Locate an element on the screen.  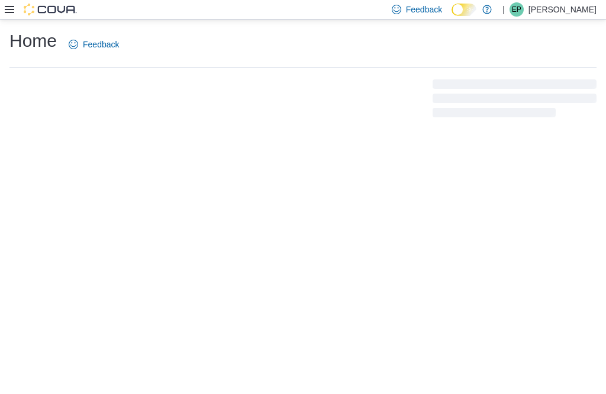
span: EP is located at coordinates (517, 9).